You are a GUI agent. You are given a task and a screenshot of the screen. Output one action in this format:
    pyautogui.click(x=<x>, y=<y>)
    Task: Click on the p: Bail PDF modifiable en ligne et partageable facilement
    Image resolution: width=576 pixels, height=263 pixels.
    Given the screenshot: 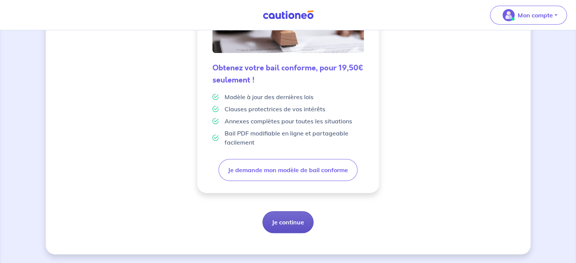 What is the action you would take?
    pyautogui.click(x=294, y=138)
    